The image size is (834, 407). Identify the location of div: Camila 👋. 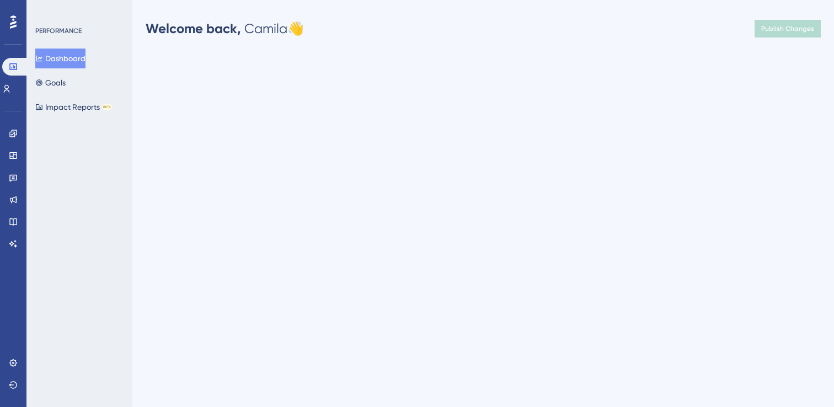
(225, 29).